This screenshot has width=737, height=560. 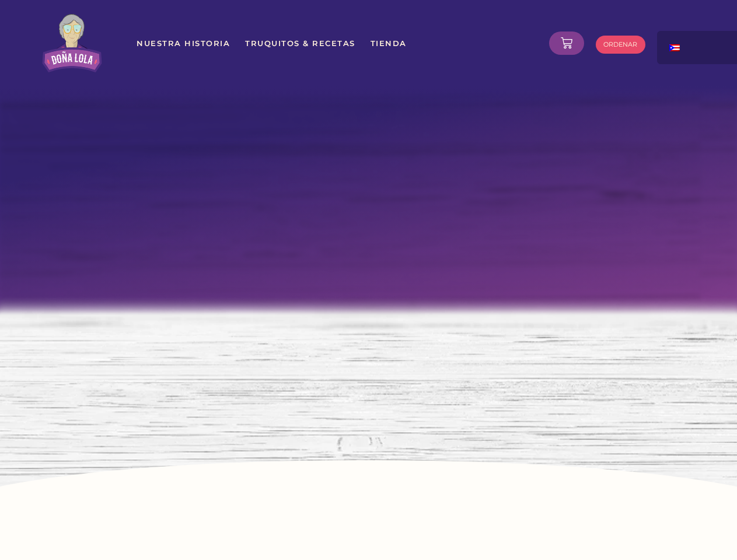 I want to click on img: Spanish, so click(x=675, y=48).